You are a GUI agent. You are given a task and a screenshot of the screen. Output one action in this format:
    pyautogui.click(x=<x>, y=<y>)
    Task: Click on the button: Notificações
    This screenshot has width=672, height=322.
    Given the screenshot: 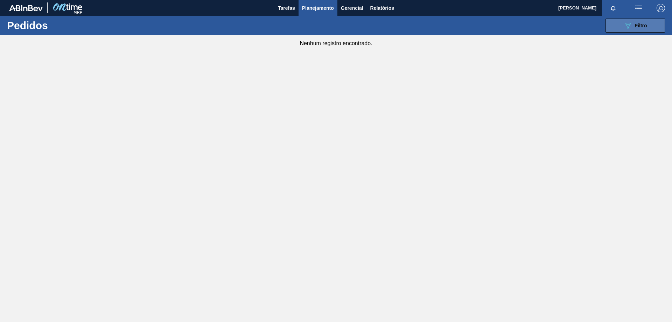 What is the action you would take?
    pyautogui.click(x=613, y=8)
    